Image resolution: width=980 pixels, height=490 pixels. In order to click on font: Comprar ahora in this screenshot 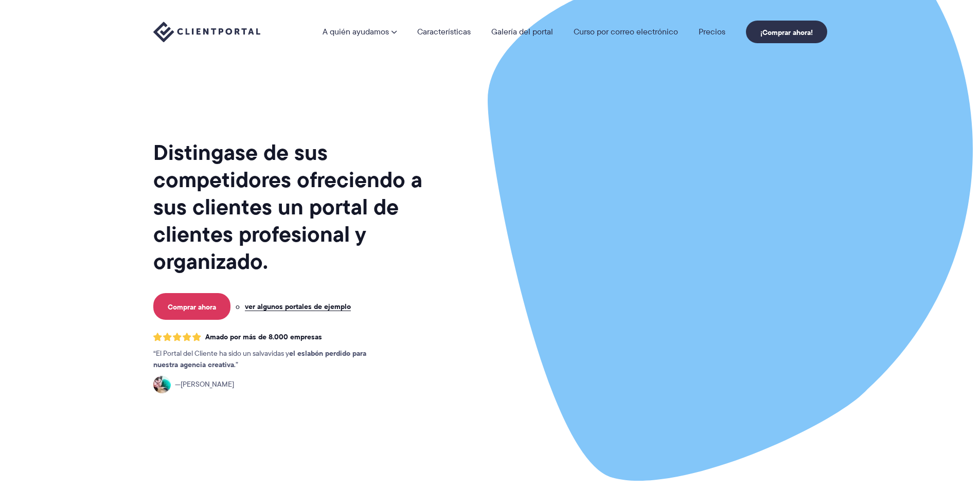, I will do `click(192, 307)`.